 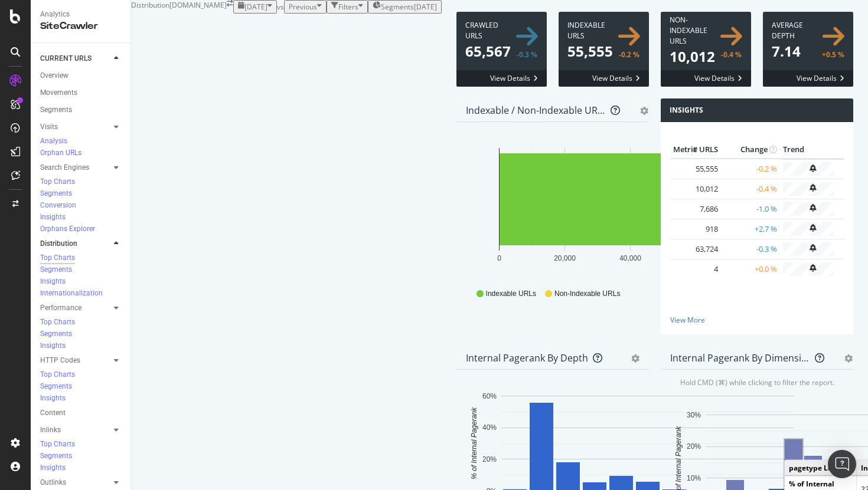 I want to click on span: vs, so click(x=281, y=7).